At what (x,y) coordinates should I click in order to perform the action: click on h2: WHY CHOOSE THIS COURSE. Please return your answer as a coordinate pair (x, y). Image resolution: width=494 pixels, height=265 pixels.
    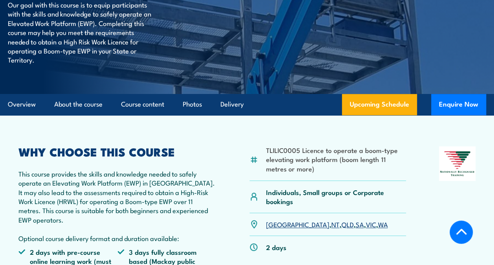
    Looking at the image, I should click on (117, 151).